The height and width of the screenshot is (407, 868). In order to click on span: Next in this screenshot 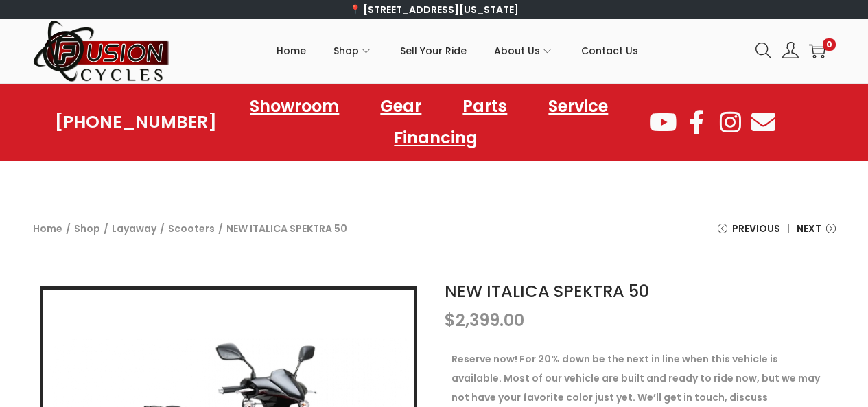, I will do `click(810, 229)`.